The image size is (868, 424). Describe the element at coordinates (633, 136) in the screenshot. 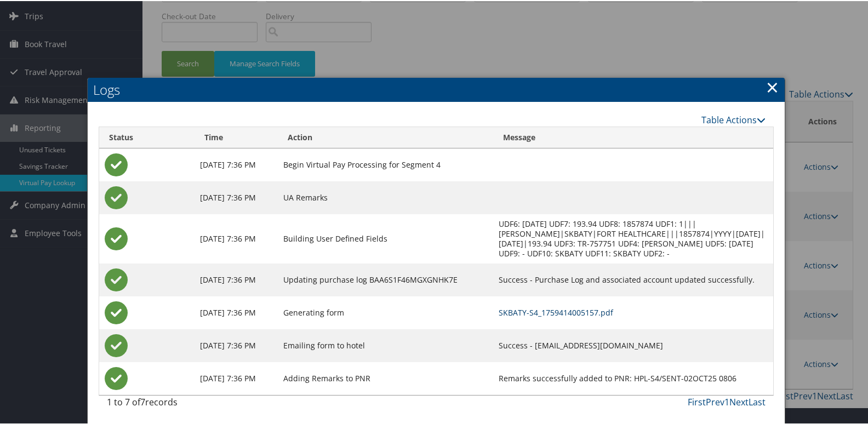

I see `th: Message: activate to sort column ascending` at that location.